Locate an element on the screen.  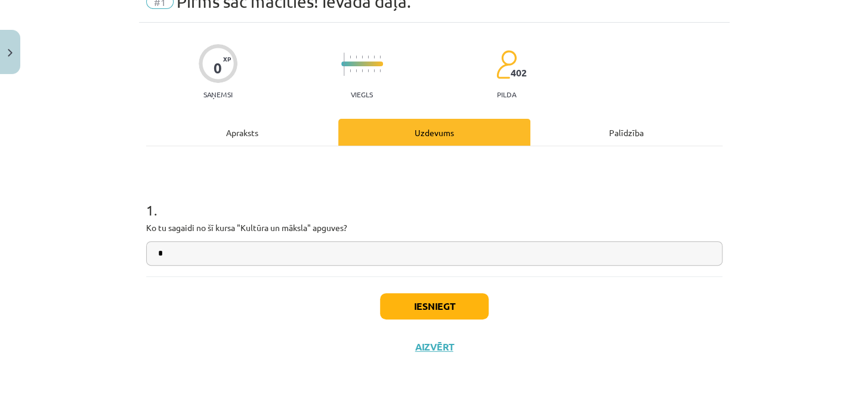
div: Uzdevums is located at coordinates (434, 132).